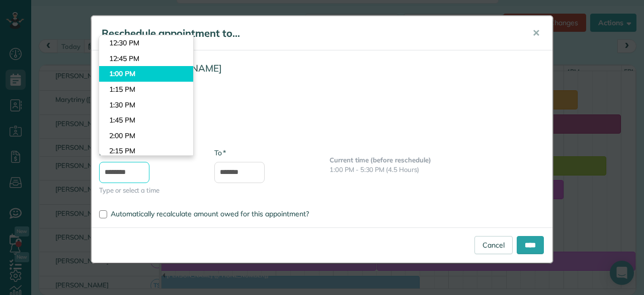  Describe the element at coordinates (149, 190) in the screenshot. I see `span: Type or select a time` at that location.